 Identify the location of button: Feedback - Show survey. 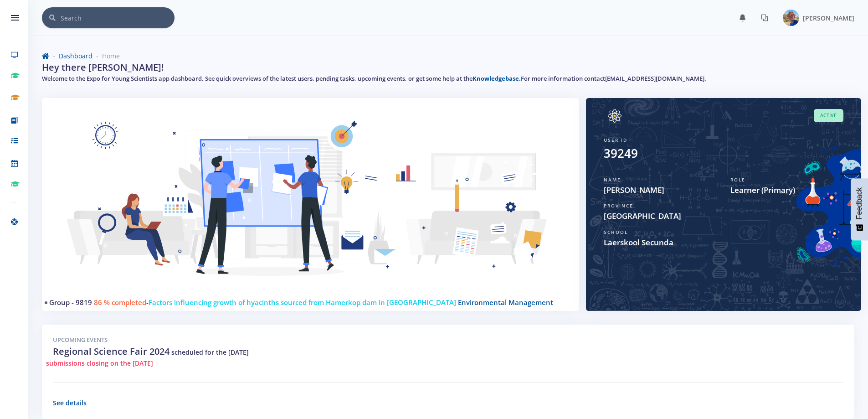
(859, 209).